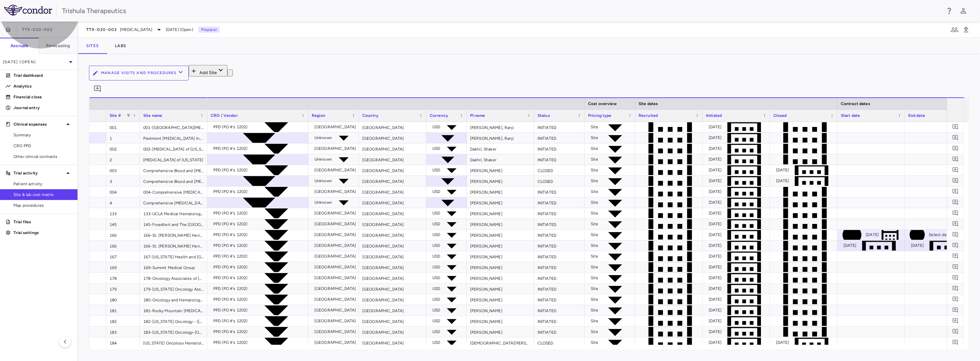  Describe the element at coordinates (478, 115) in the screenshot. I see `span: PI name` at that location.